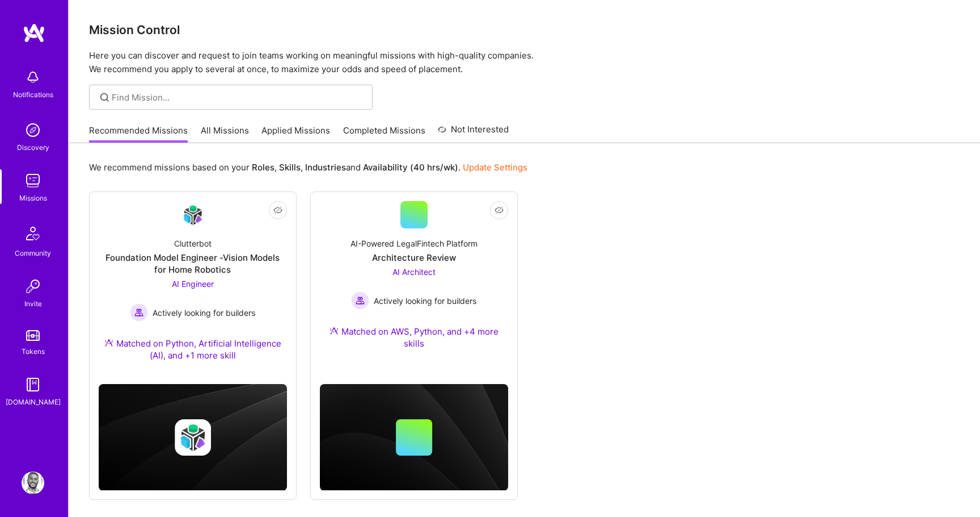 This screenshot has height=517, width=980. Describe the element at coordinates (33, 147) in the screenshot. I see `div: Discovery` at that location.